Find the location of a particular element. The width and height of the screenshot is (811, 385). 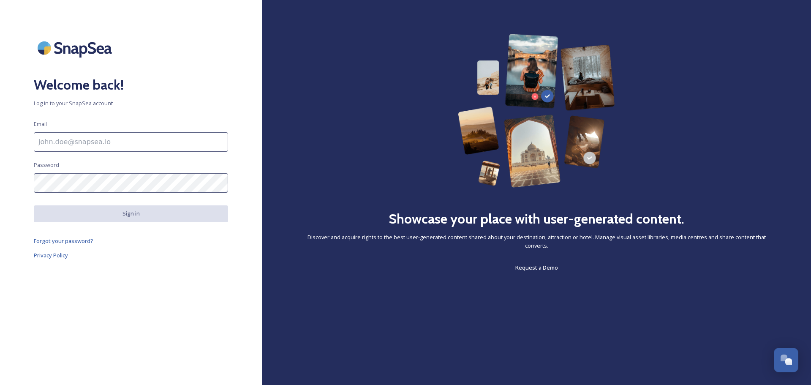

a: Privacy Policy is located at coordinates (131, 255).